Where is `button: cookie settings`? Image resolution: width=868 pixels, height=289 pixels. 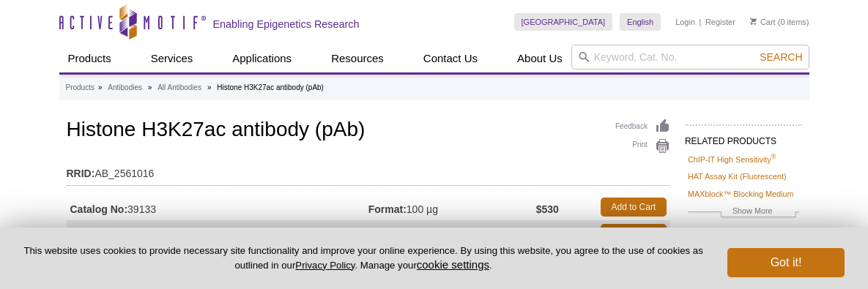 button: cookie settings is located at coordinates (453, 264).